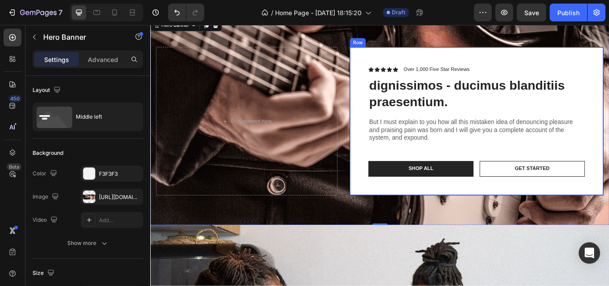  I want to click on p: Hero Banner, so click(81, 37).